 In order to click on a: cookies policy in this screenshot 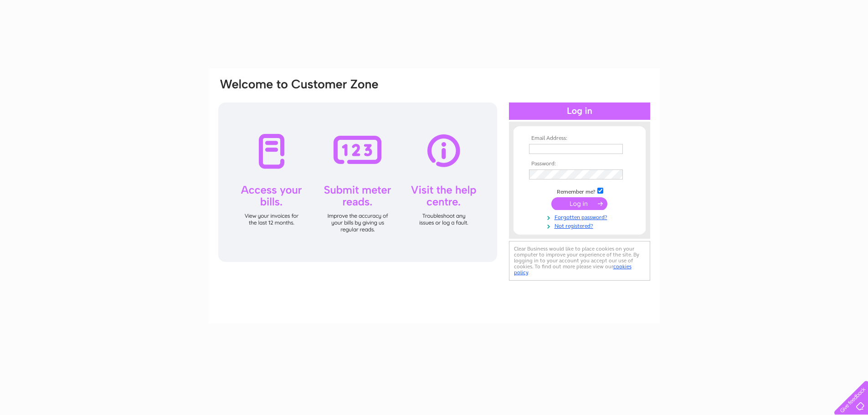, I will do `click(572, 269)`.